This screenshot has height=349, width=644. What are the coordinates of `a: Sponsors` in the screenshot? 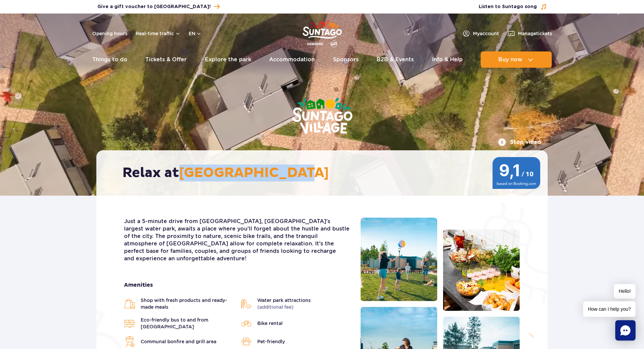 It's located at (346, 60).